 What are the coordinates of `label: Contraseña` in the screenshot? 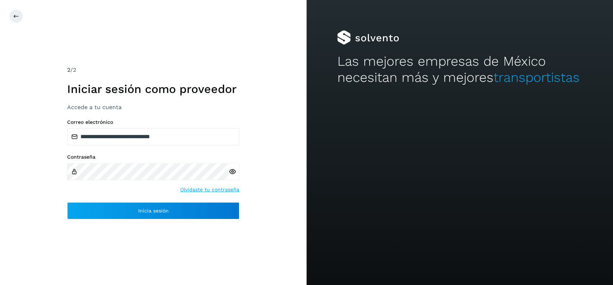 It's located at (153, 157).